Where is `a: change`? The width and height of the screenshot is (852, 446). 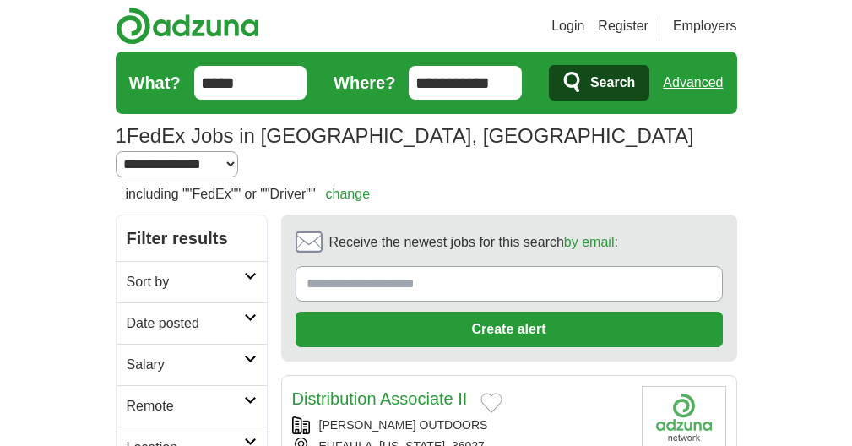 a: change is located at coordinates (348, 193).